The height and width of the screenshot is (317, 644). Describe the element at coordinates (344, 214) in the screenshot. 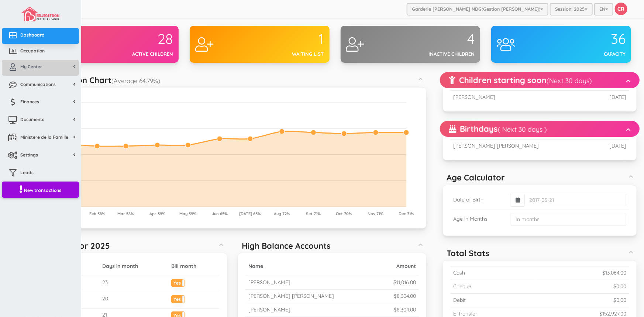

I see `tspan: Oct 70%` at that location.